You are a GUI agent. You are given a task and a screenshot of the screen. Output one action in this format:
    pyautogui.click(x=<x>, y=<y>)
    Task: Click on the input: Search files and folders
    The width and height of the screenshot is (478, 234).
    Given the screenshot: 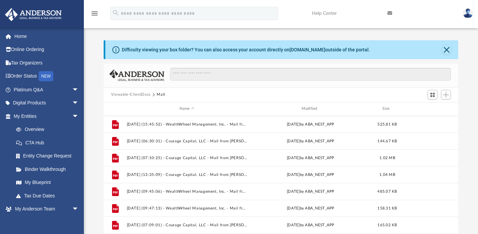 What is the action you would take?
    pyautogui.click(x=310, y=74)
    